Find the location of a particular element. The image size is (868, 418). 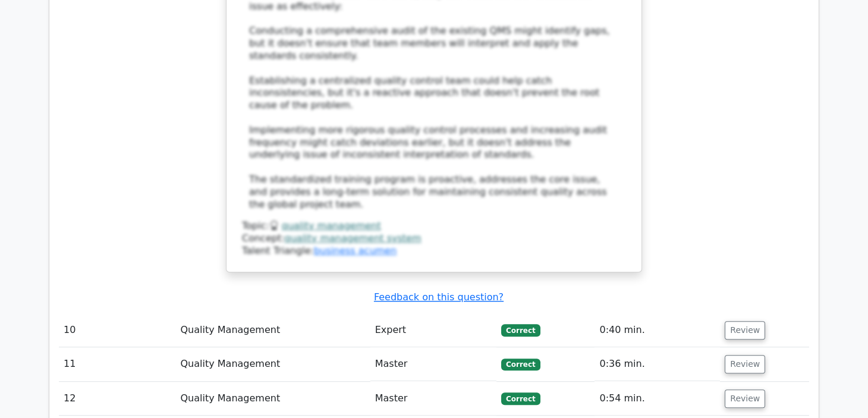

div: Topic: is located at coordinates (434, 226).